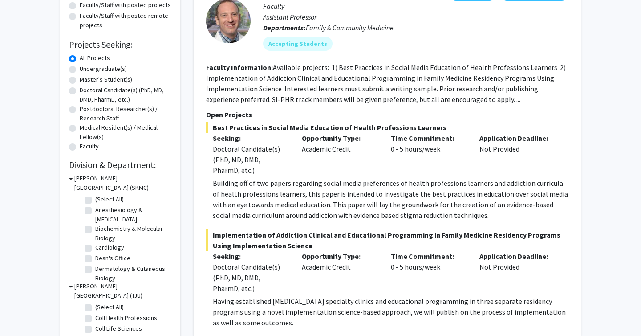  I want to click on h2: Projects Seeking:, so click(120, 45).